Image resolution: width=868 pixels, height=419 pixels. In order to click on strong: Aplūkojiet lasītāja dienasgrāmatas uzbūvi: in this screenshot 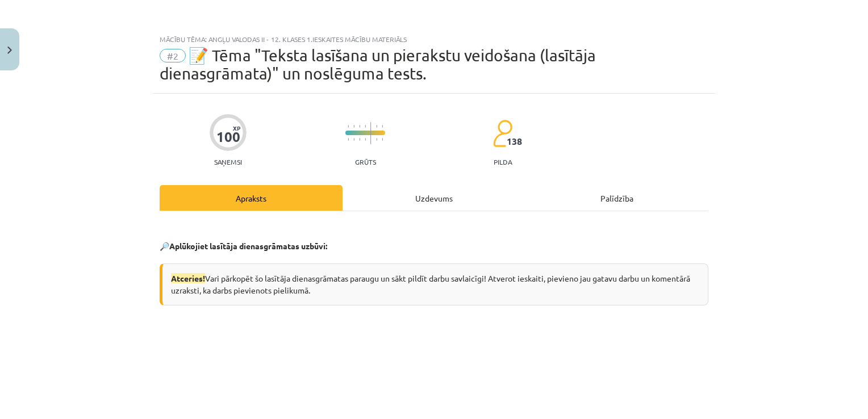, I will do `click(248, 246)`.